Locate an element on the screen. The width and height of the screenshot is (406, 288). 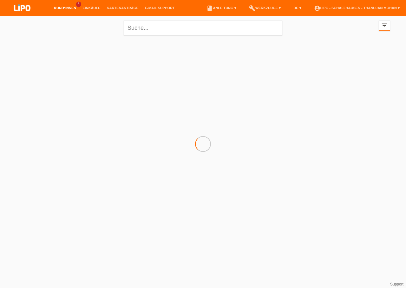
i: book is located at coordinates (210, 8).